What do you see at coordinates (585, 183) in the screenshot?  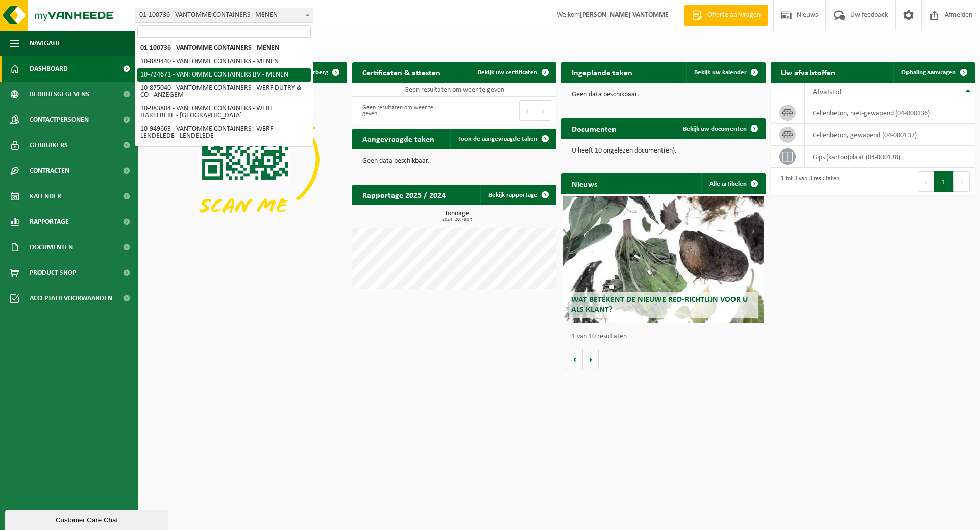 I see `h2: Nieuws` at bounding box center [585, 183].